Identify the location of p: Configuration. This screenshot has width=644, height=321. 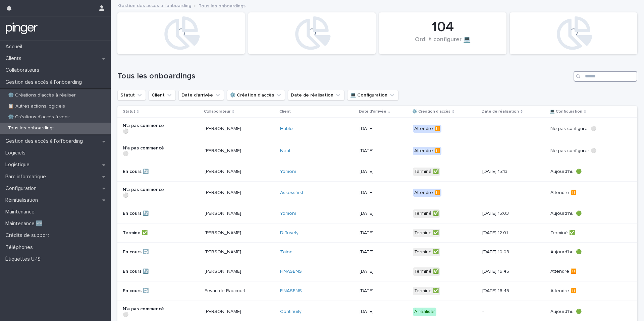
(22, 189).